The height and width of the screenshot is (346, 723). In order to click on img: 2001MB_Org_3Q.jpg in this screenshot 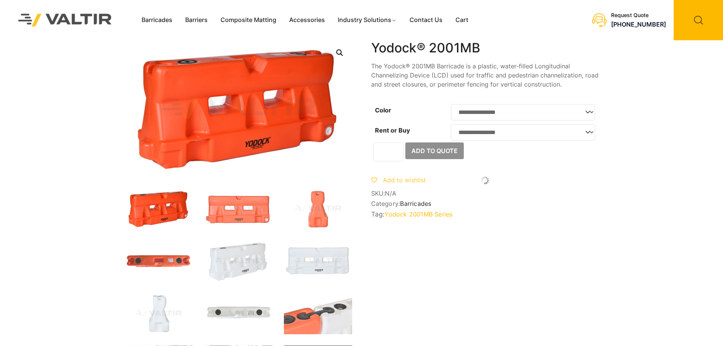, I will do `click(159, 209)`.